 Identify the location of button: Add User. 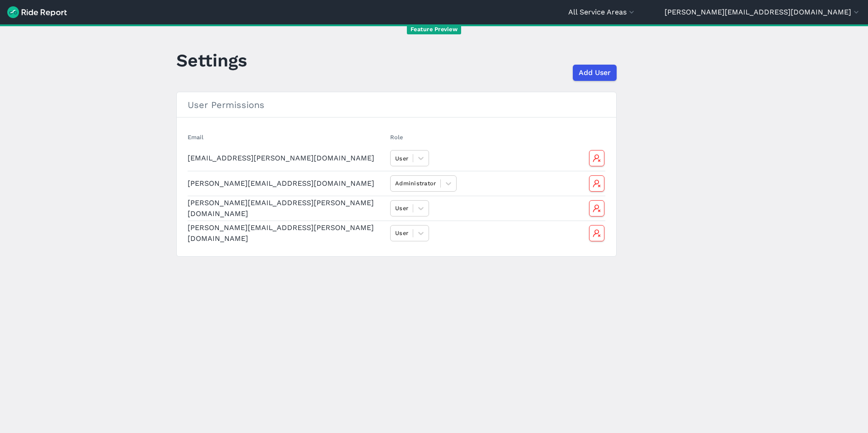
(594, 73).